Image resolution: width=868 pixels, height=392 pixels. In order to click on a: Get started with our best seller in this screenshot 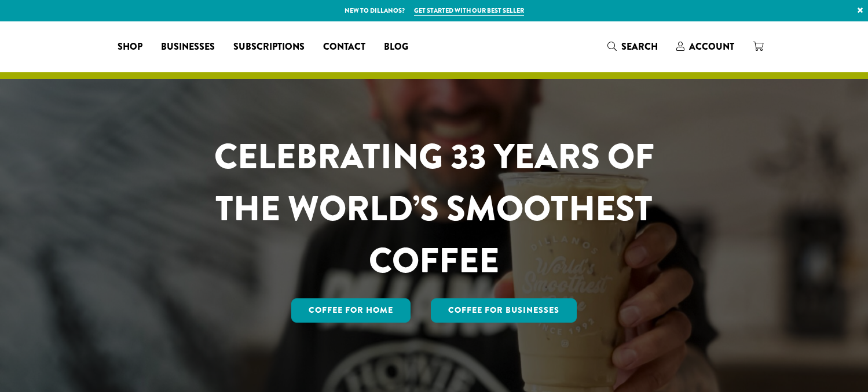, I will do `click(469, 10)`.